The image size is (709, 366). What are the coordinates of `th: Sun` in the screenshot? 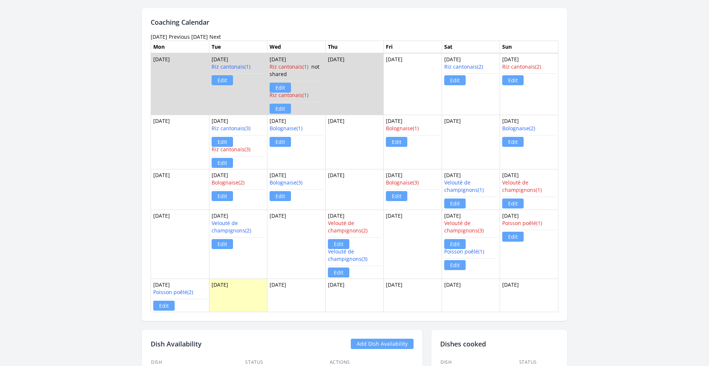 It's located at (529, 47).